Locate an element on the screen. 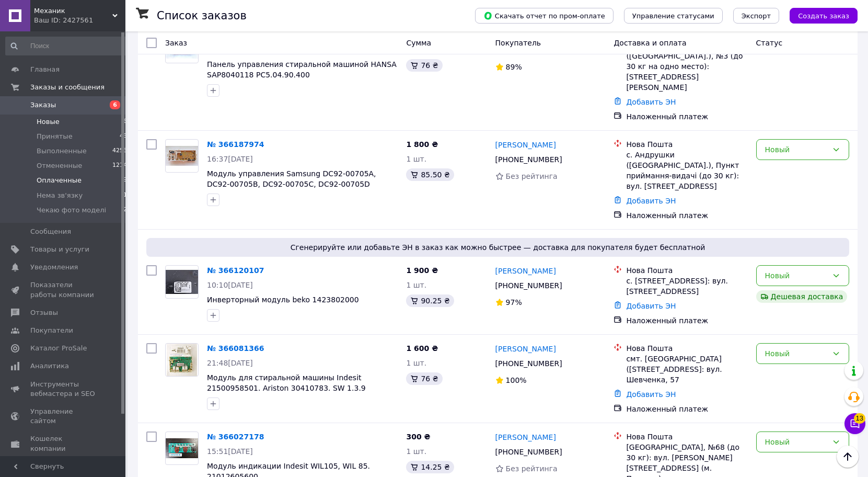 This screenshot has width=868, height=477. span: Покупатель is located at coordinates (518, 43).